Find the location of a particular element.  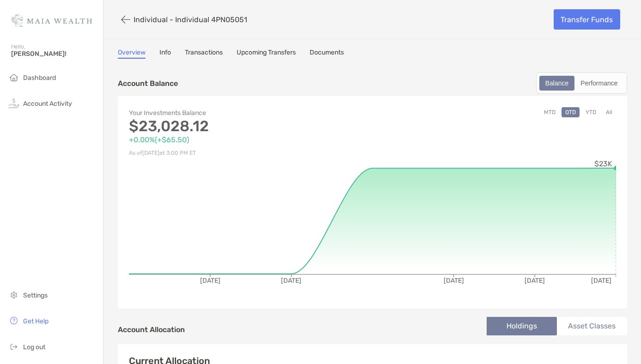

span: Settings is located at coordinates (35, 296).